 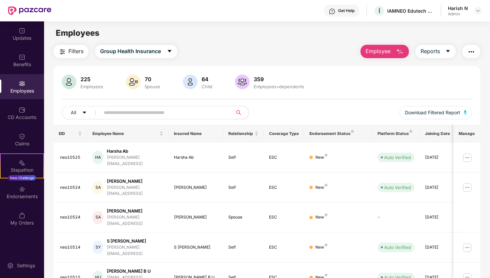 What do you see at coordinates (436, 112) in the screenshot?
I see `button: Download Filtered Report` at bounding box center [436, 112].